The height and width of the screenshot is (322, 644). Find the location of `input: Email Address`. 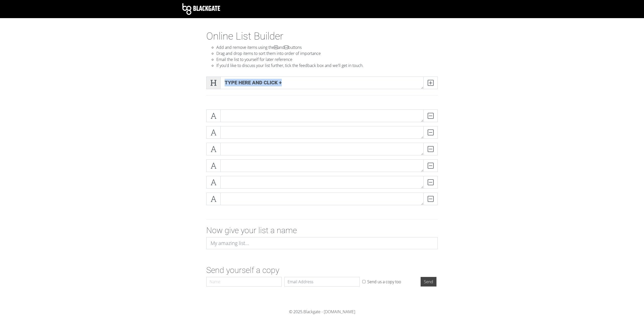

input: Email Address is located at coordinates (322, 282).